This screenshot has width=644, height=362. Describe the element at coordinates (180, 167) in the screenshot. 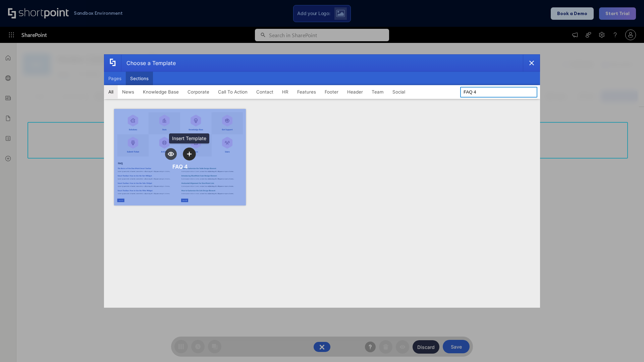

I see `div: FAQ 4` at that location.